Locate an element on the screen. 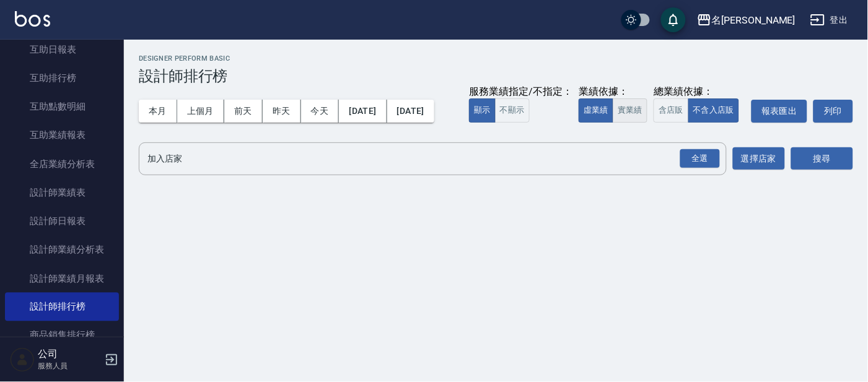  a: 互助排行榜 is located at coordinates (62, 78).